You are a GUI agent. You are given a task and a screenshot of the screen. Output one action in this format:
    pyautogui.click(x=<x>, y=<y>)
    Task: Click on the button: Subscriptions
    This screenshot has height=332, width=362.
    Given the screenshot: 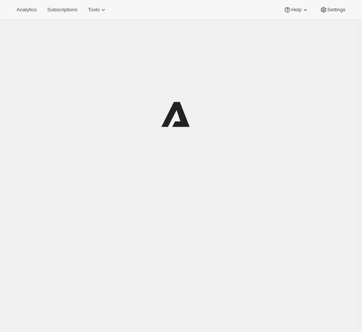 What is the action you would take?
    pyautogui.click(x=62, y=10)
    